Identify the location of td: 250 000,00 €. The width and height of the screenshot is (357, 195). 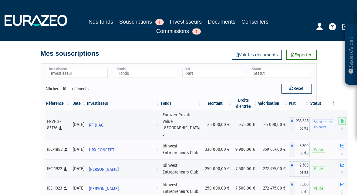
(217, 169).